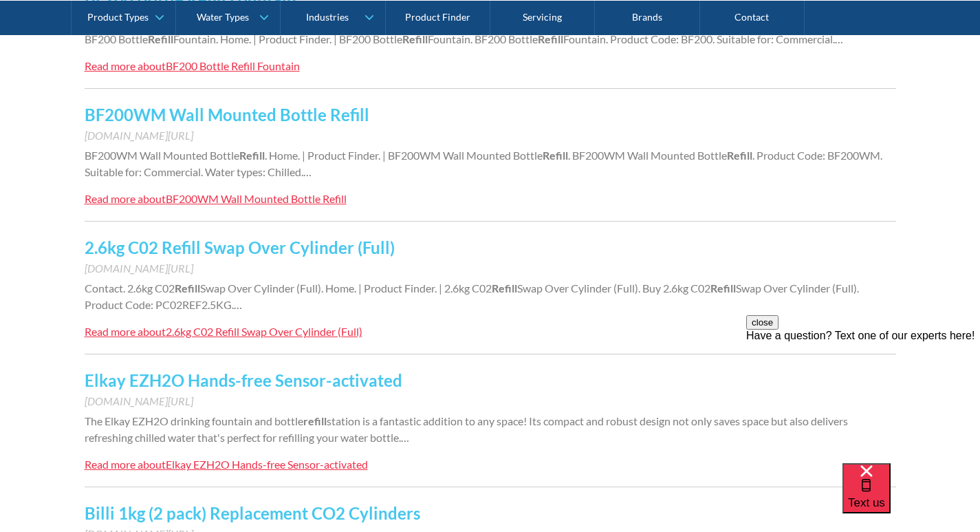 The width and height of the screenshot is (980, 532). Describe the element at coordinates (129, 288) in the screenshot. I see `span: Contact. 2.6kg C02` at that location.